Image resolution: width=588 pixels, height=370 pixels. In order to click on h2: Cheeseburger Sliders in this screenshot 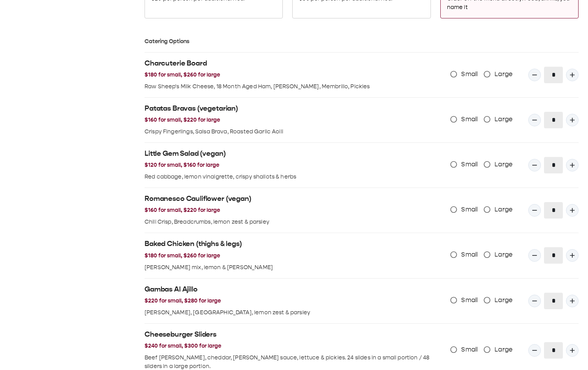, I will do `click(288, 335)`.